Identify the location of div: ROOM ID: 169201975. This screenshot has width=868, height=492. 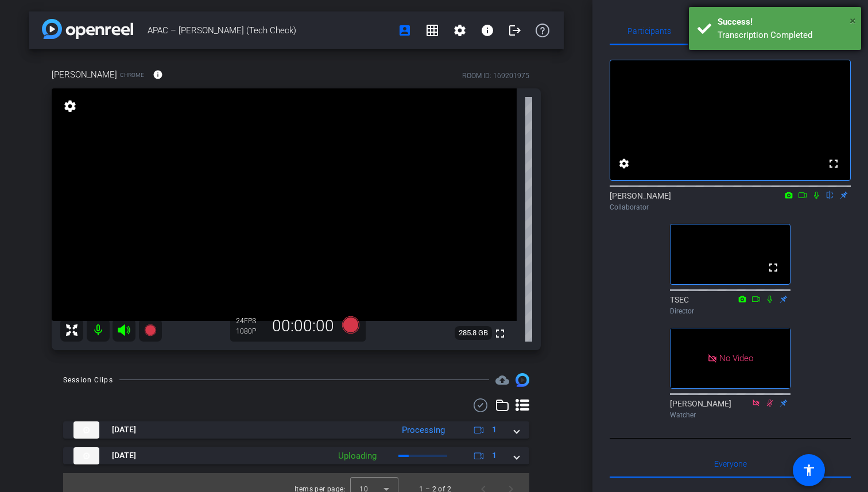
(496, 76).